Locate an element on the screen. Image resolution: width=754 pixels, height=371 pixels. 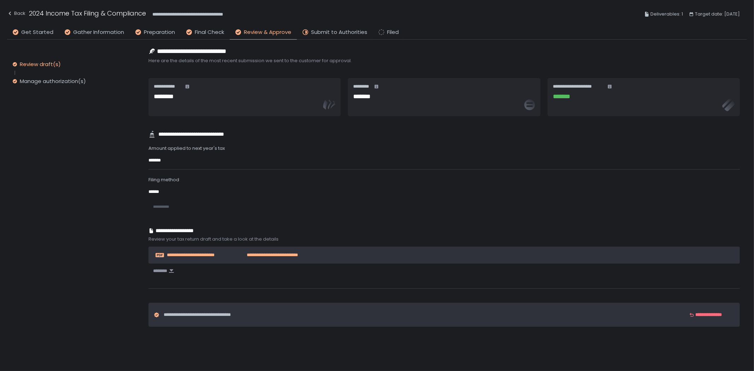
span: Deliverables: 1 is located at coordinates (667, 14).